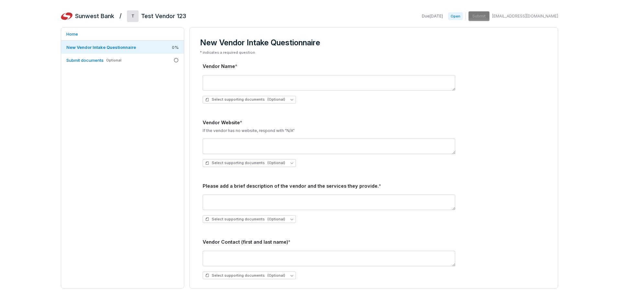 The height and width of the screenshot is (299, 619). Describe the element at coordinates (122, 47) in the screenshot. I see `a: New Vendor Intake Questionnaire0%` at that location.